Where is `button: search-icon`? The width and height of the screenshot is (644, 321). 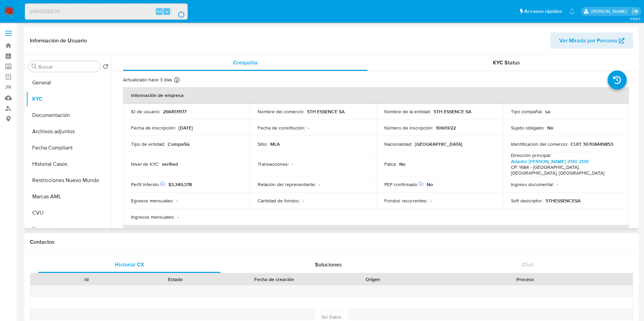
button: search-icon is located at coordinates (178, 11).